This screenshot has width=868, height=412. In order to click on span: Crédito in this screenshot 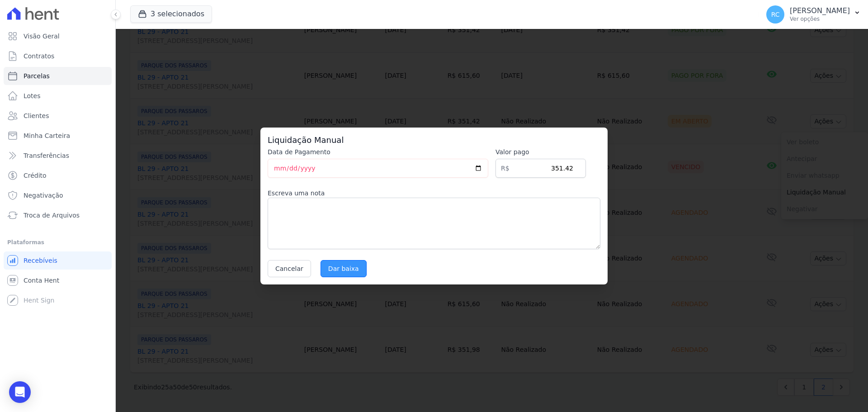, I will do `click(35, 176)`.